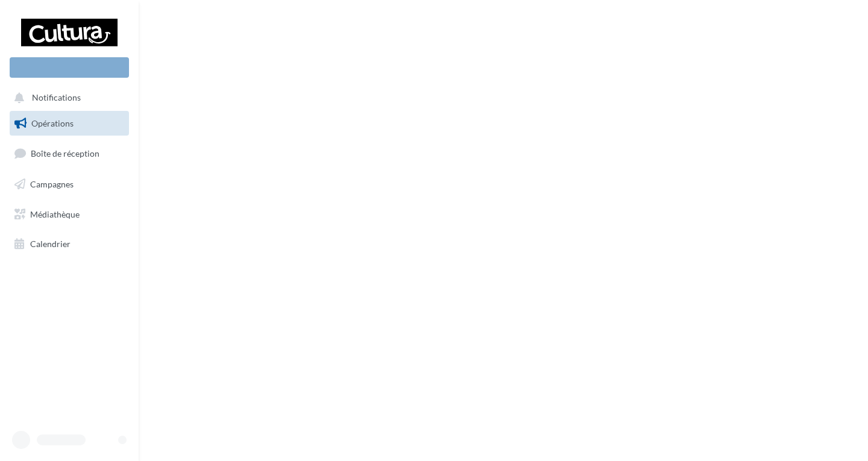  What do you see at coordinates (69, 153) in the screenshot?
I see `a: Boîte de réception` at bounding box center [69, 153].